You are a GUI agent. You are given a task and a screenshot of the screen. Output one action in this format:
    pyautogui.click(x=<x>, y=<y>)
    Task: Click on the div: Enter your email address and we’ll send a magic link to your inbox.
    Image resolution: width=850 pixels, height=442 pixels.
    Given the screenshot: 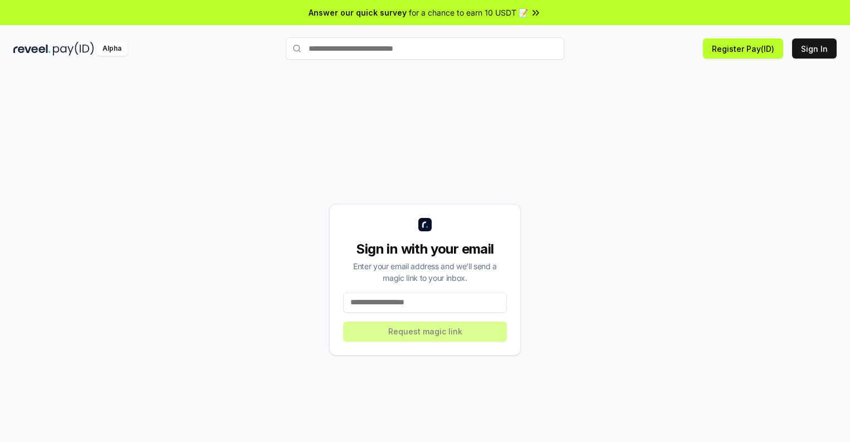 What is the action you would take?
    pyautogui.click(x=425, y=272)
    